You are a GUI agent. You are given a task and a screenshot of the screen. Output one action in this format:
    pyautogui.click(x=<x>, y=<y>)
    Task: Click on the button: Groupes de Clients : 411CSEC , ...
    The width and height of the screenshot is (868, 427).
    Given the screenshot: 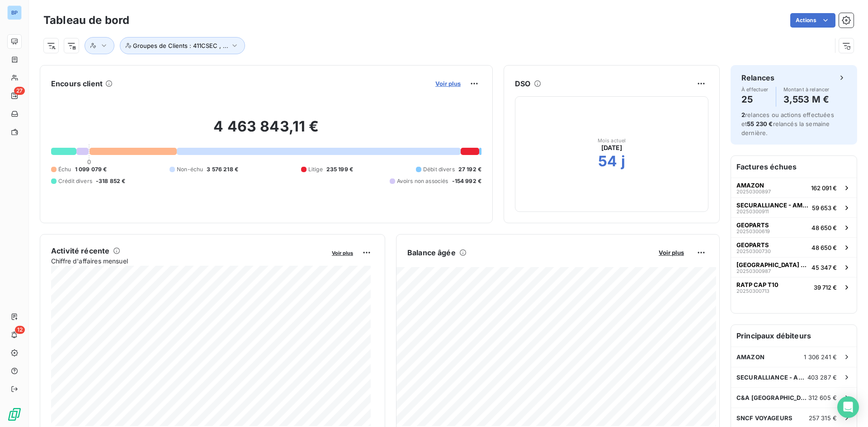 What is the action you would take?
    pyautogui.click(x=182, y=46)
    